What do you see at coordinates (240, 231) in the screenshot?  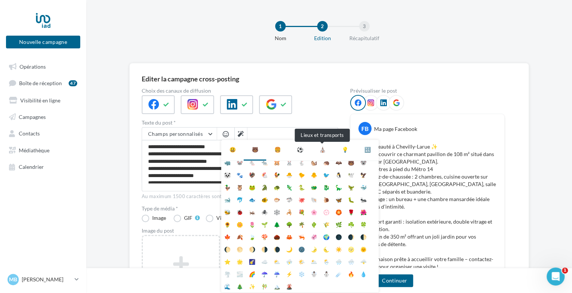 I see `div: Image du post` at bounding box center [240, 231].